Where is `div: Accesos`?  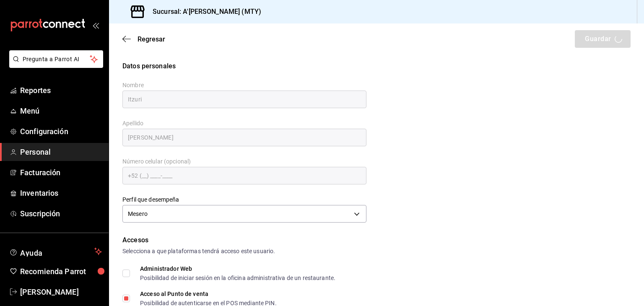 div: Accesos is located at coordinates (377, 240).